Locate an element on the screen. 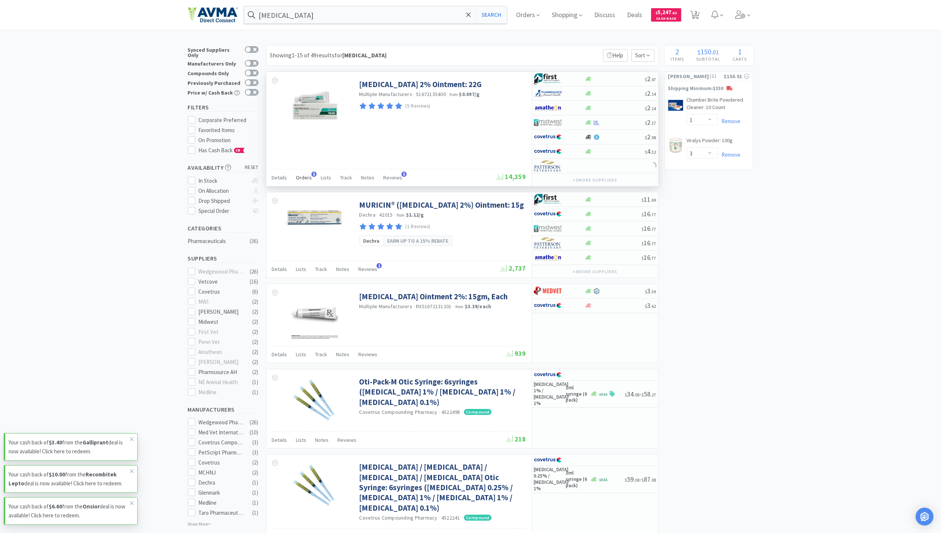 Image resolution: width=941 pixels, height=533 pixels. span: 4522498 is located at coordinates (451, 412).